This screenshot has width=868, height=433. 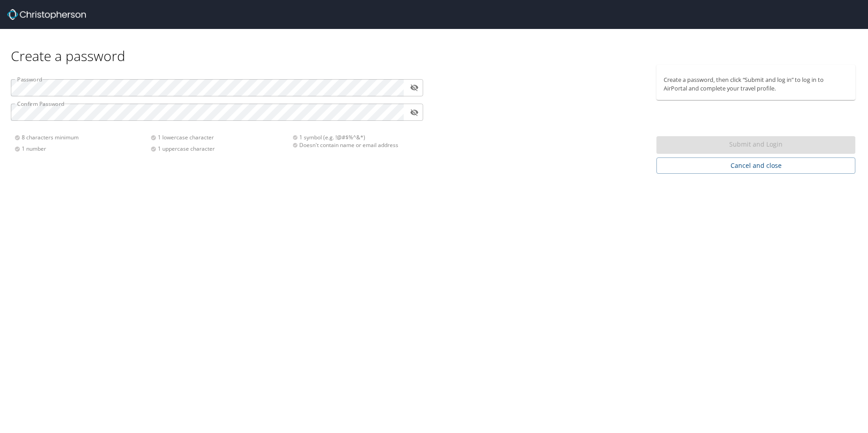 I want to click on button: Cancel and close, so click(x=756, y=166).